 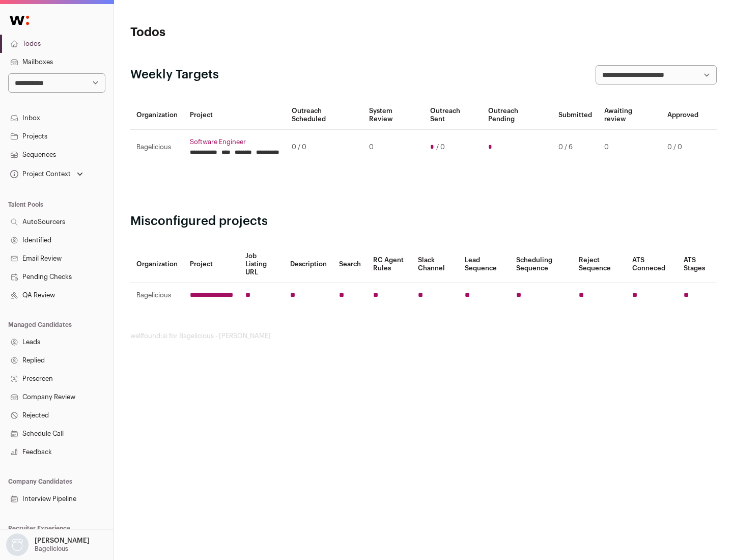 What do you see at coordinates (39, 174) in the screenshot?
I see `div: Project Context` at bounding box center [39, 174].